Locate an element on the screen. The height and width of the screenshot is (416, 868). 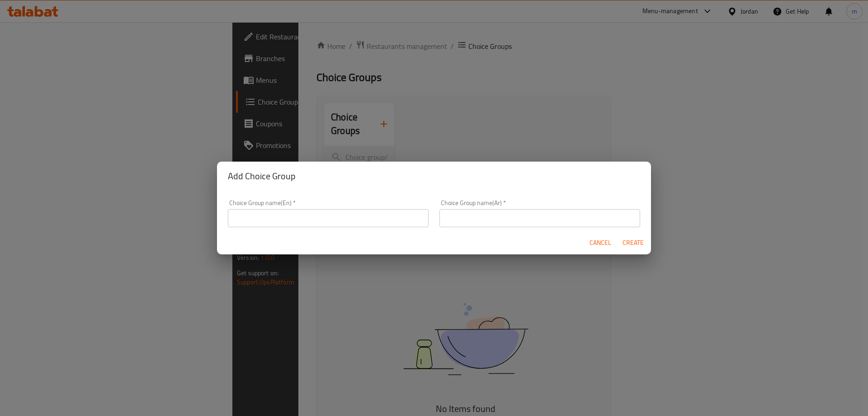
input: Please enter Choice Group name(en) is located at coordinates (329, 218).